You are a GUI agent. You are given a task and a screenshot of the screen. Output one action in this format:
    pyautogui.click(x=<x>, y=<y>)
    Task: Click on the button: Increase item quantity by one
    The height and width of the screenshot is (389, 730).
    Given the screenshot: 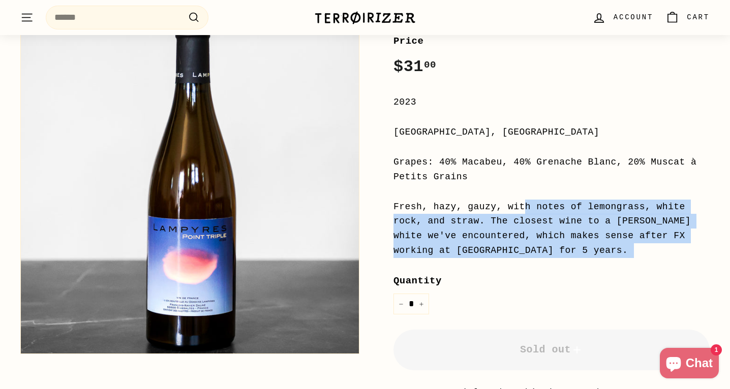 What is the action you would take?
    pyautogui.click(x=421, y=304)
    